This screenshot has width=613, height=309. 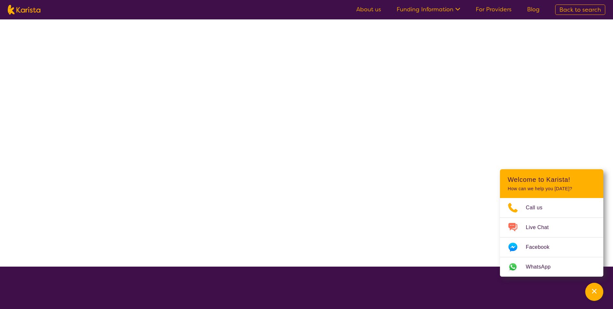 What do you see at coordinates (494, 9) in the screenshot?
I see `a: For Providers` at bounding box center [494, 9].